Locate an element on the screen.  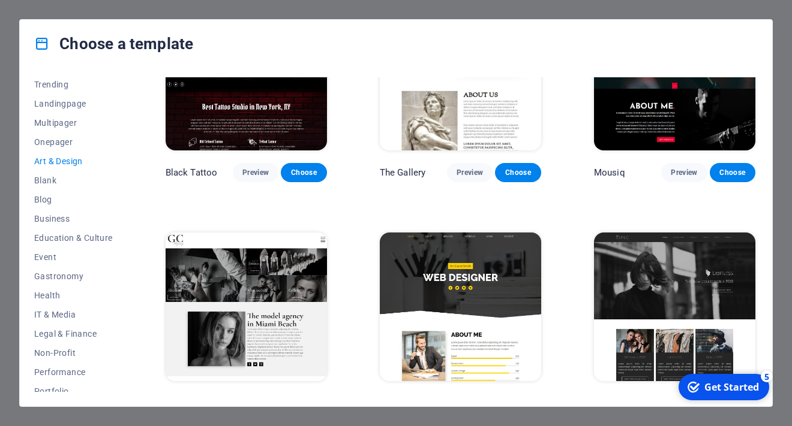
div: 5 is located at coordinates (95, 7).